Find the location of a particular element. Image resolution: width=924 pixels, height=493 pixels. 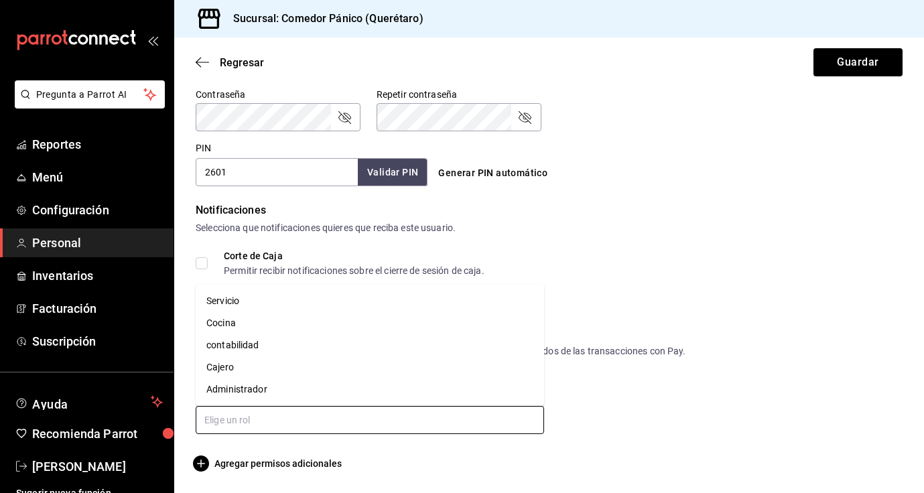

button: Agregar permisos adicionales is located at coordinates (269, 464).